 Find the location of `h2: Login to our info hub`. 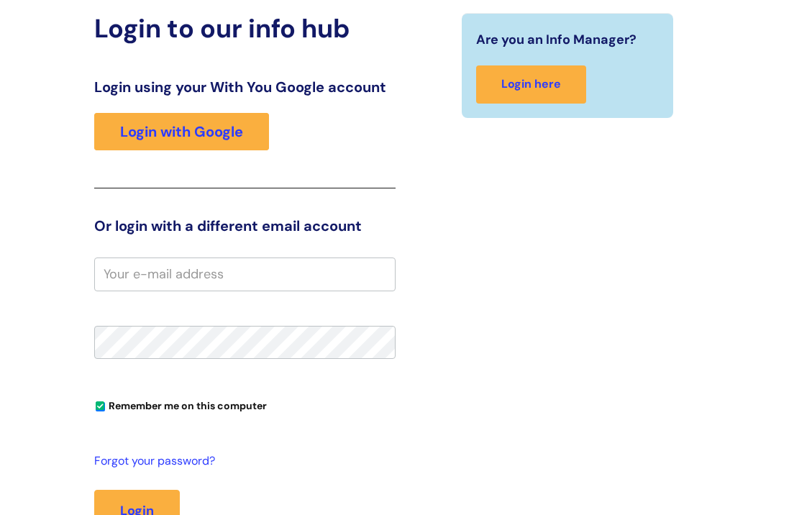

h2: Login to our info hub is located at coordinates (245, 28).